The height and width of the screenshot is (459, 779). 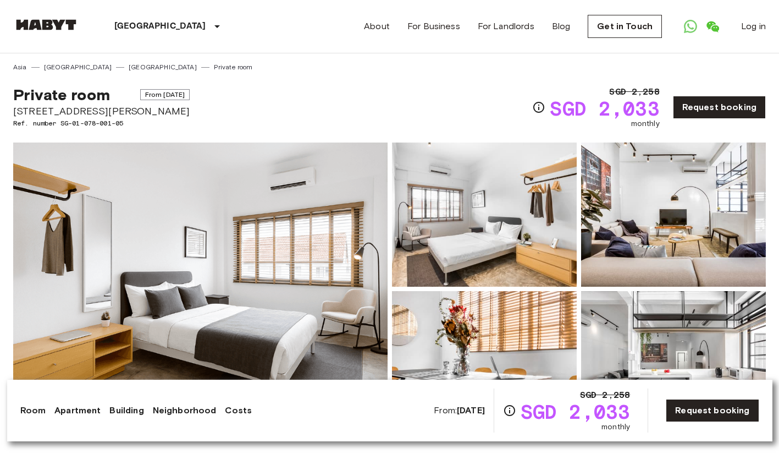 I want to click on span: From:, so click(x=459, y=410).